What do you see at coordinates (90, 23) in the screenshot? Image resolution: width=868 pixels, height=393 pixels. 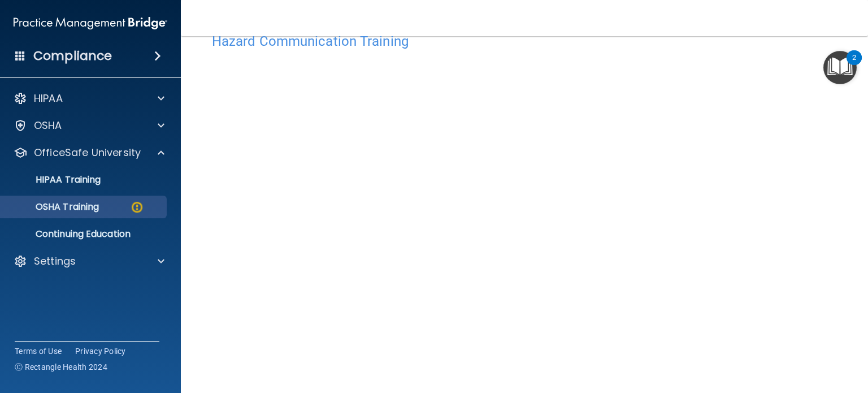 I see `img: PMB logo` at bounding box center [90, 23].